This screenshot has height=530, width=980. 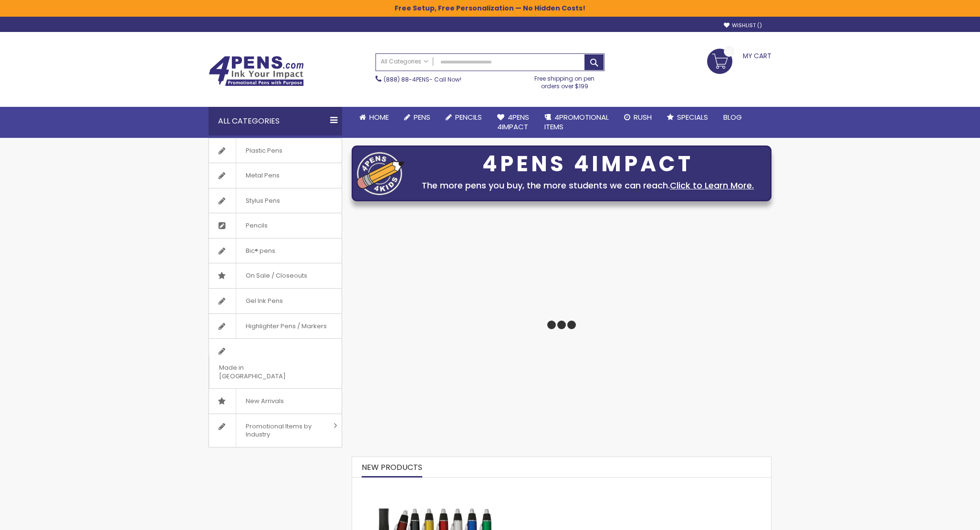 What do you see at coordinates (422, 79) in the screenshot?
I see `span: - Call Now!` at bounding box center [422, 79].